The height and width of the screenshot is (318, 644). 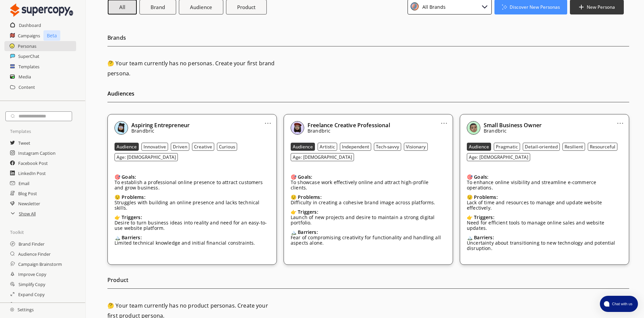 I want to click on p: To establish a professional online presence to attract customers and grow business., so click(x=192, y=185).